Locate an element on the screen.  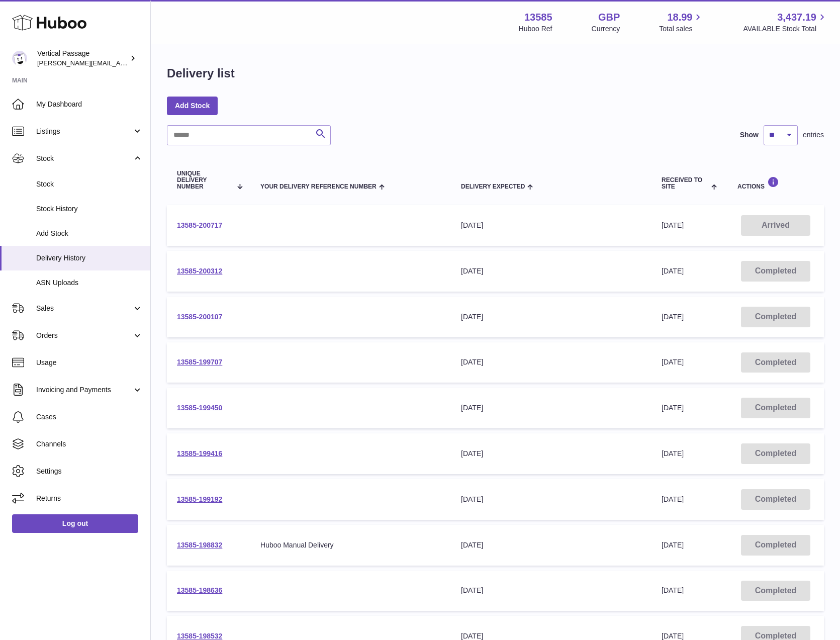
span: Delivery History is located at coordinates (90, 258).